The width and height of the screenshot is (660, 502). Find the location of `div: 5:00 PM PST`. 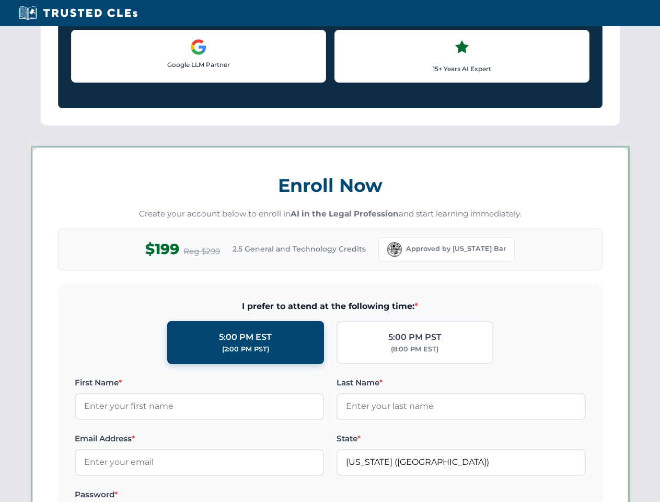

div: 5:00 PM PST is located at coordinates (415, 337).